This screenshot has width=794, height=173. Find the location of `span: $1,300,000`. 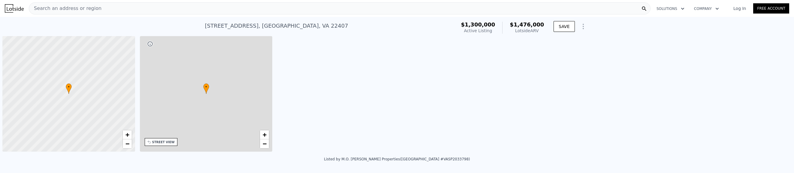

span: $1,300,000 is located at coordinates (478, 24).